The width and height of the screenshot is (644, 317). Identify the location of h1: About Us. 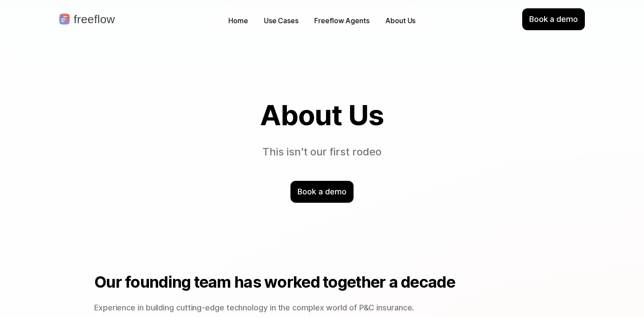
(322, 116).